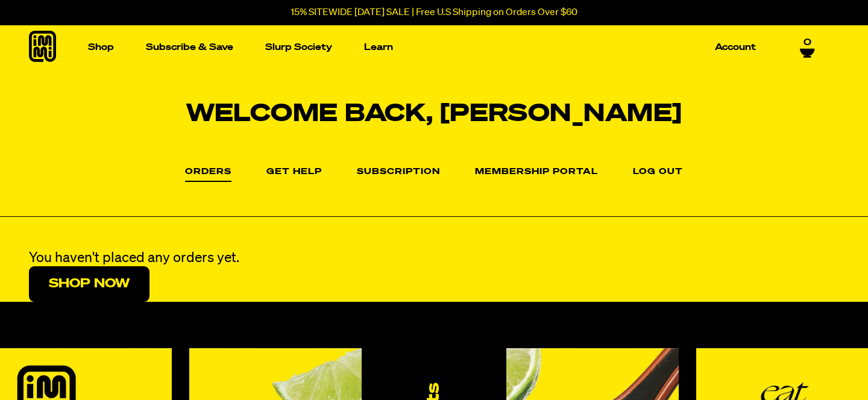 This screenshot has height=400, width=868. What do you see at coordinates (422, 47) in the screenshot?
I see `nav: Main navigation` at bounding box center [422, 47].